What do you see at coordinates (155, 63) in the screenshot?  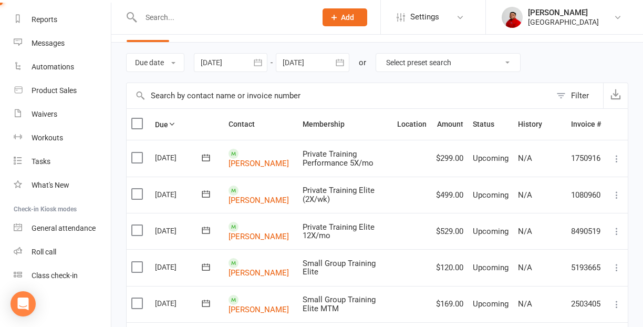 I see `button: Due date` at bounding box center [155, 63].